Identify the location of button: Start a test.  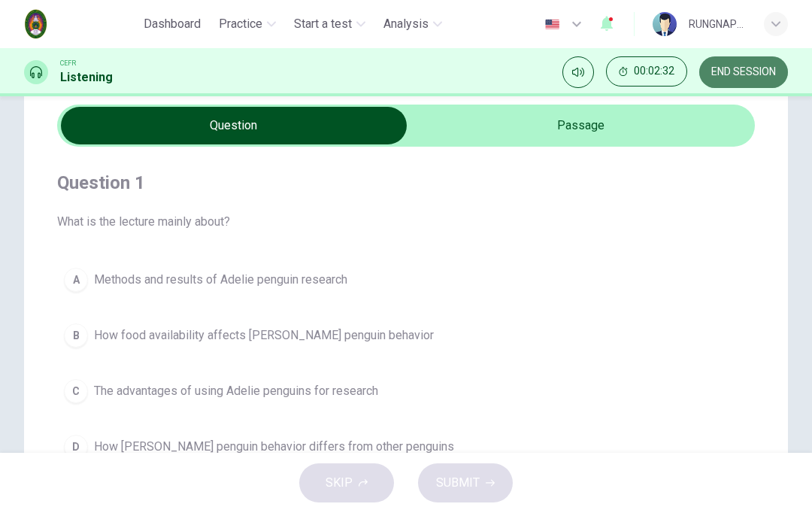
(330, 24).